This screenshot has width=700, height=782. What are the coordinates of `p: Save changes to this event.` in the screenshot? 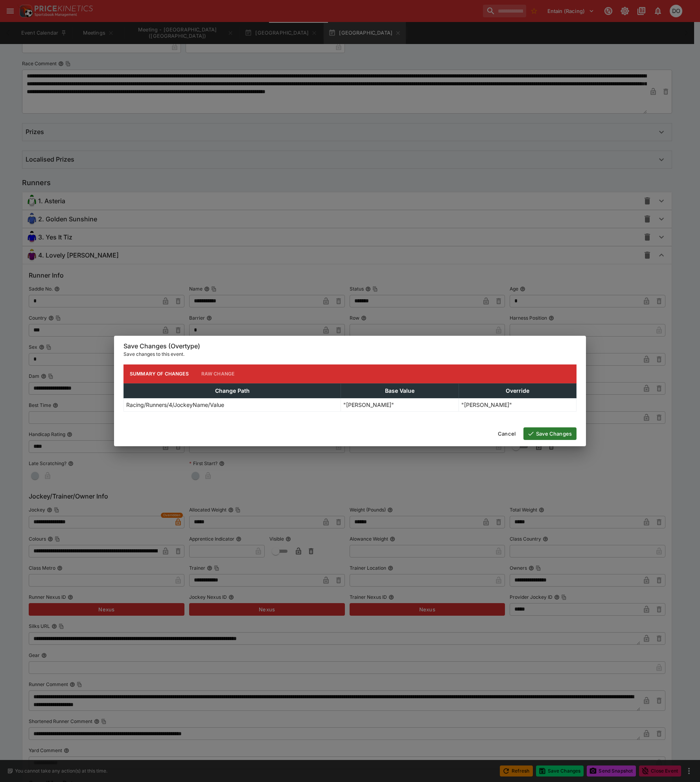 It's located at (350, 355).